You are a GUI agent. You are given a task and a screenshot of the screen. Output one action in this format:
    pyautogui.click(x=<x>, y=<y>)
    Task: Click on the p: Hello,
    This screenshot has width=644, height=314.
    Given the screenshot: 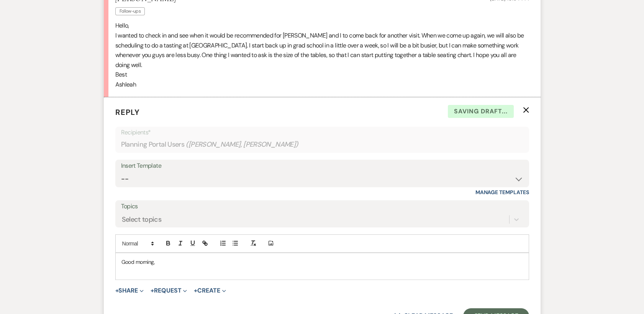 What is the action you would take?
    pyautogui.click(x=322, y=26)
    